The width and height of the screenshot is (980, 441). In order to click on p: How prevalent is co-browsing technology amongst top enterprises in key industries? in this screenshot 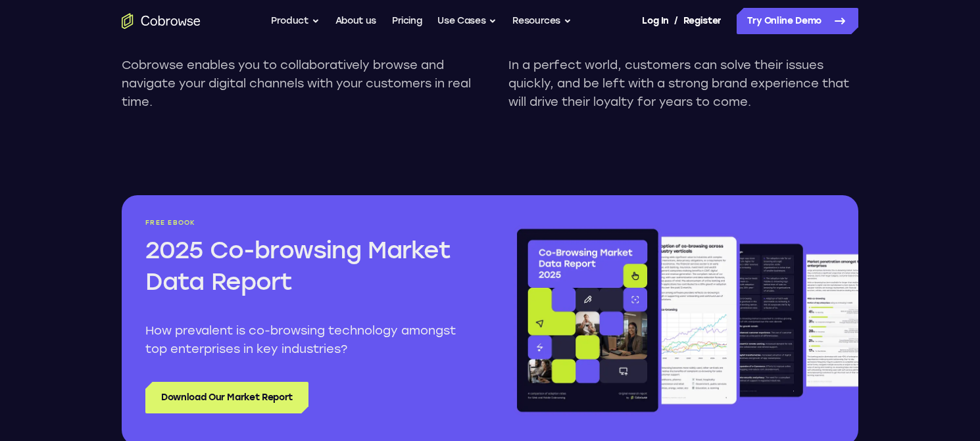, I will do `click(306, 340)`.